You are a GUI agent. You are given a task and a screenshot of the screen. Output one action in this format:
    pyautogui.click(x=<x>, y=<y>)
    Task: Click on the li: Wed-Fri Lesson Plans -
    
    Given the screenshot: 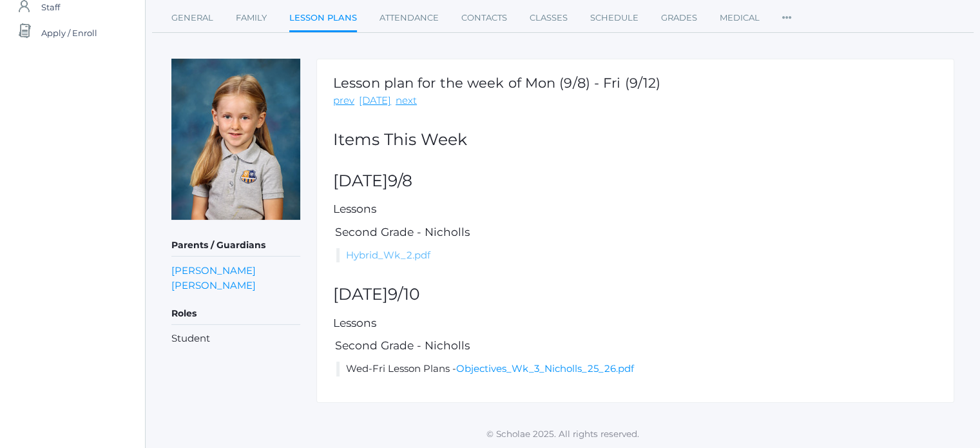 What is the action you would take?
    pyautogui.click(x=636, y=369)
    